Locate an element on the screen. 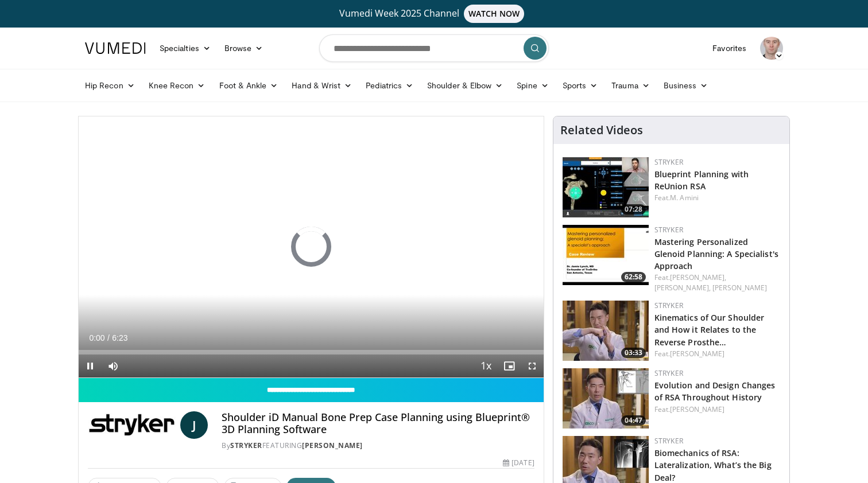 The height and width of the screenshot is (483, 868). a: Hip Recon is located at coordinates (110, 86).